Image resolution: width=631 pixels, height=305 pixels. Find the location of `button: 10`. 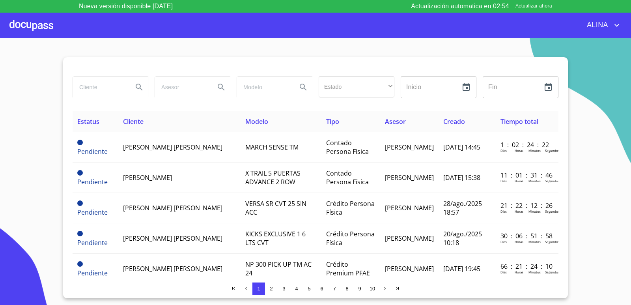

button: 10 is located at coordinates (372, 288).